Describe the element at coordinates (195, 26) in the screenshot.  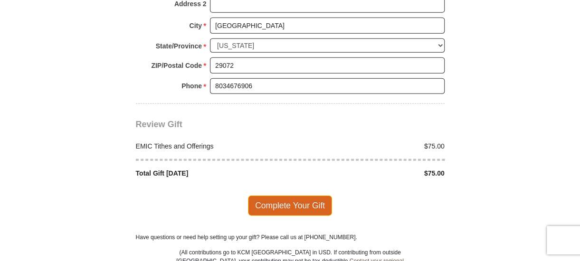
I see `strong: City` at that location.